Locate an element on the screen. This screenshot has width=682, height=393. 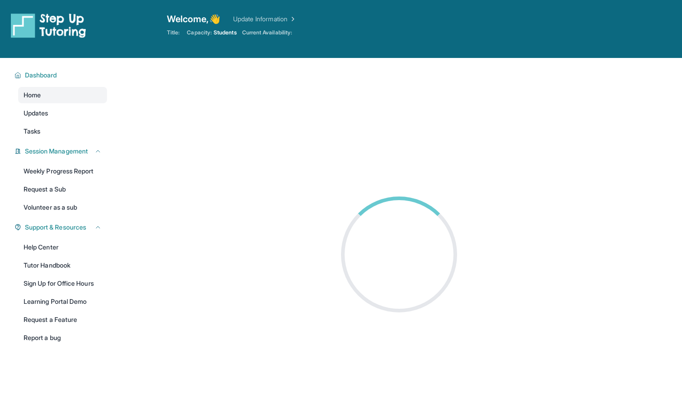
a: Help Center is located at coordinates (63, 247).